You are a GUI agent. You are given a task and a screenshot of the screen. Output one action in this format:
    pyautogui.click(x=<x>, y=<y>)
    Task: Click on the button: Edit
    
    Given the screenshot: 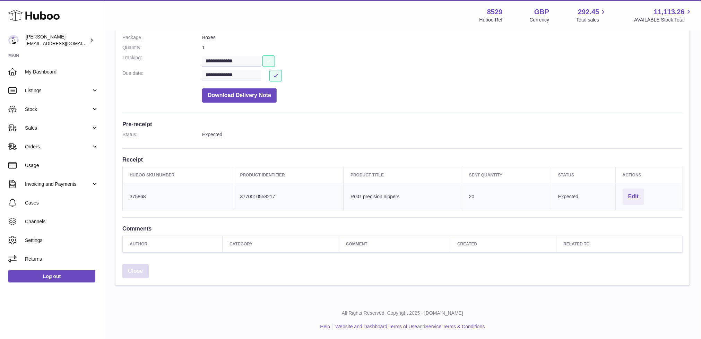 What is the action you would take?
    pyautogui.click(x=634, y=197)
    